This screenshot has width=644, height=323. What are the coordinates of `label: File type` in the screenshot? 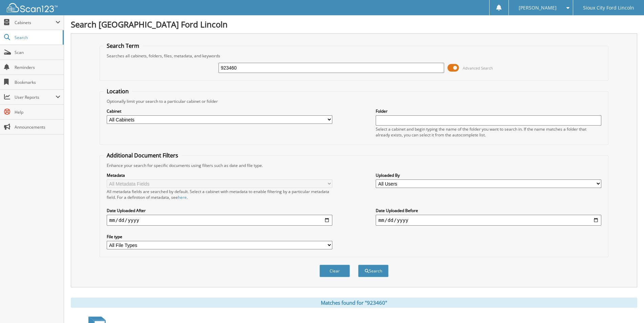 It's located at (219, 236).